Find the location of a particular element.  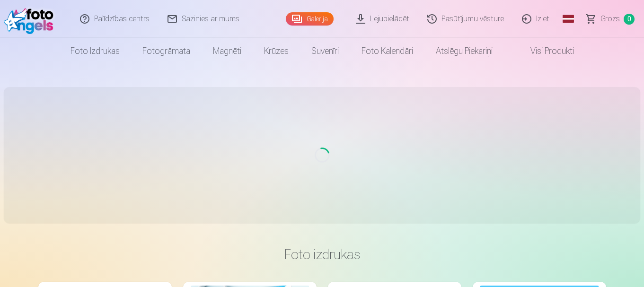

a: Foto kalendāri is located at coordinates (387, 51).